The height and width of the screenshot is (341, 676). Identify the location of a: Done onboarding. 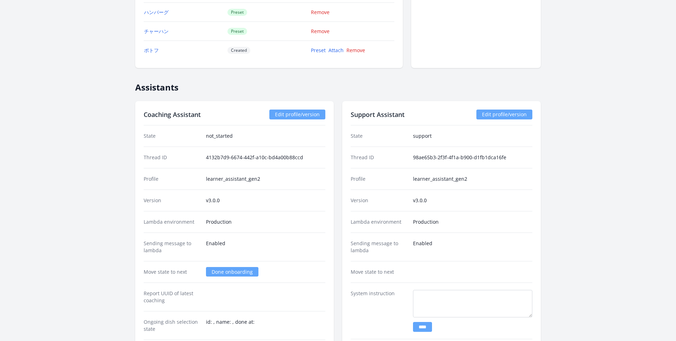
(232, 271).